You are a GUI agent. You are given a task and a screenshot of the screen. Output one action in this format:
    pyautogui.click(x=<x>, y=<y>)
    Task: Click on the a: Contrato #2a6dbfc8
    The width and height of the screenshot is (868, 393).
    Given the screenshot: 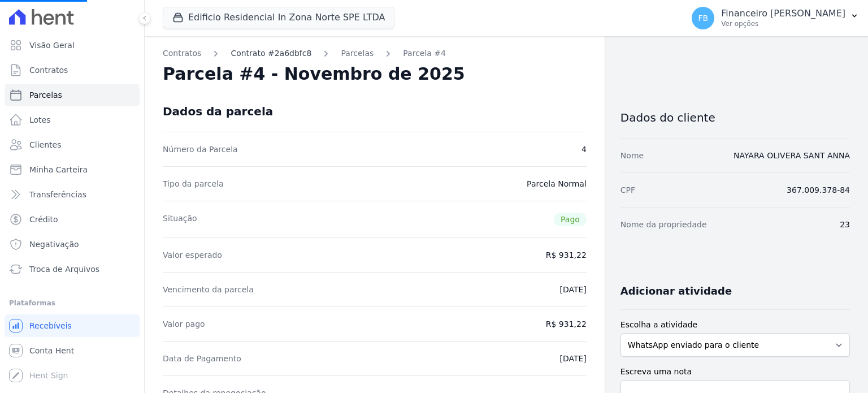 What is the action you would take?
    pyautogui.click(x=270, y=53)
    